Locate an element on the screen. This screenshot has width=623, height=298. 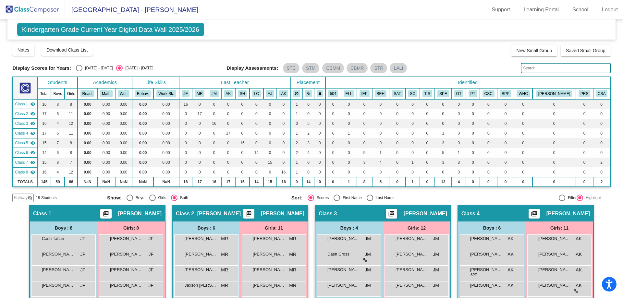
th: Backpack Program is located at coordinates (506, 94).